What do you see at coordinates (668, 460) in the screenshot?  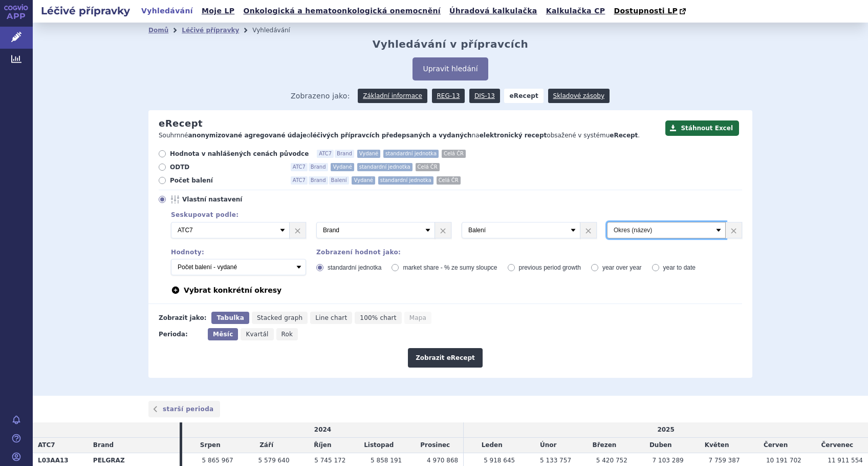 I see `span: 7 103 289` at bounding box center [668, 460].